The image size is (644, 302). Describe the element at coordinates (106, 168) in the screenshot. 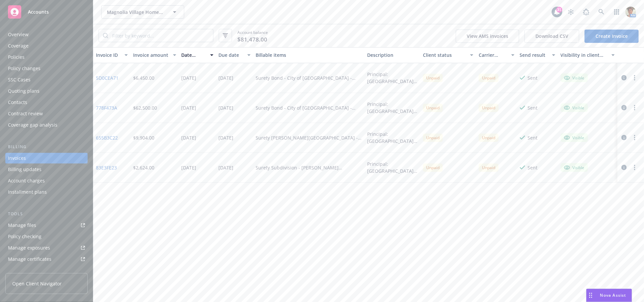

I see `a: 83E3FE23` at that location.